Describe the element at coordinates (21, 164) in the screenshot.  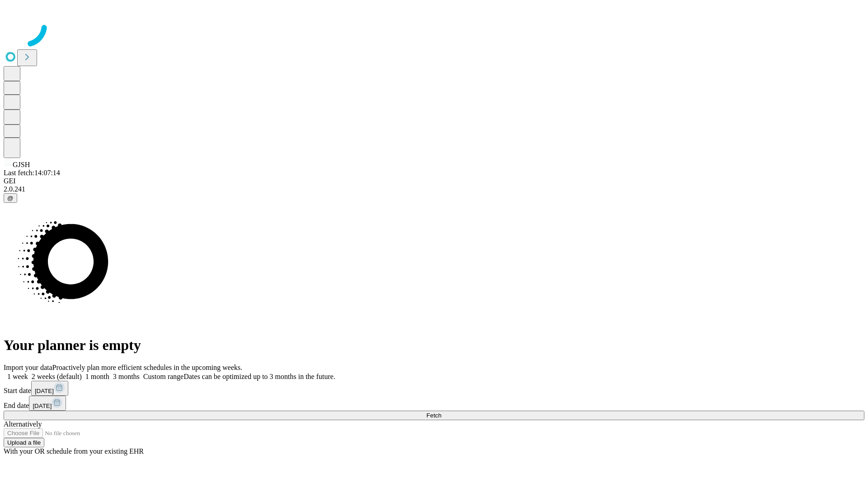
I see `span: GJSH` at that location.